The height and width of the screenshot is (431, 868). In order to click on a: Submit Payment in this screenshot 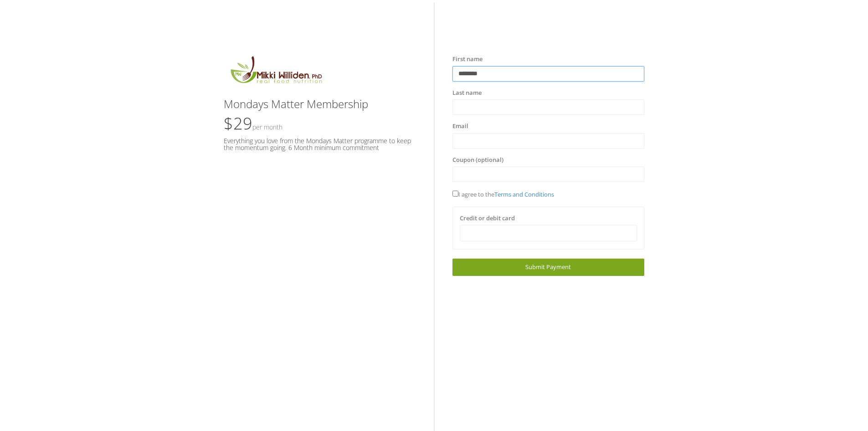, I will do `click(548, 267)`.